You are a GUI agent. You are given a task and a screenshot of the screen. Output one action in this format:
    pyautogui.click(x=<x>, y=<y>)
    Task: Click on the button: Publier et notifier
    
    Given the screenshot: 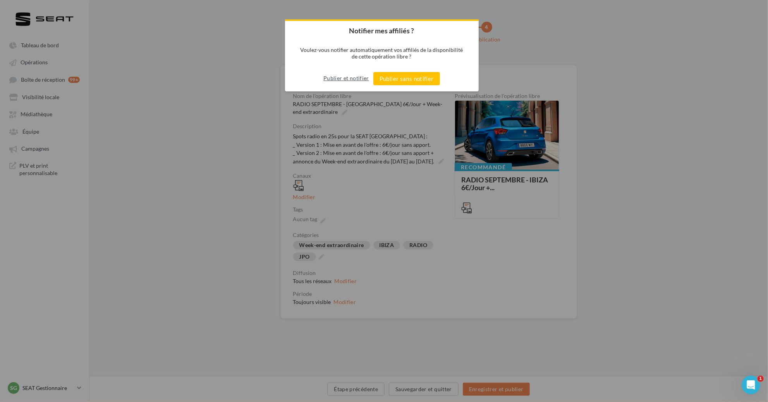 What is the action you would take?
    pyautogui.click(x=346, y=78)
    